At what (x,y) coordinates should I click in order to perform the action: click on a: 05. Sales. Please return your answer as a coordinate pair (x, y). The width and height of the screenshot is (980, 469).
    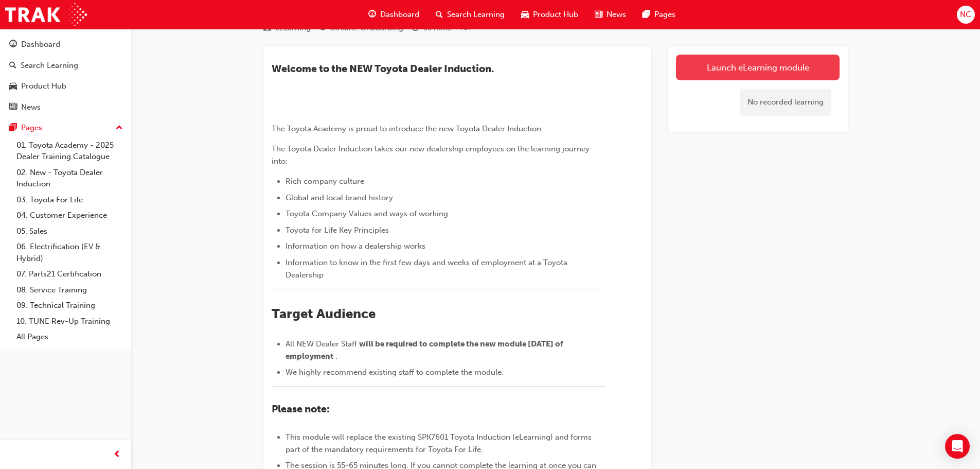
    Looking at the image, I should click on (70, 231).